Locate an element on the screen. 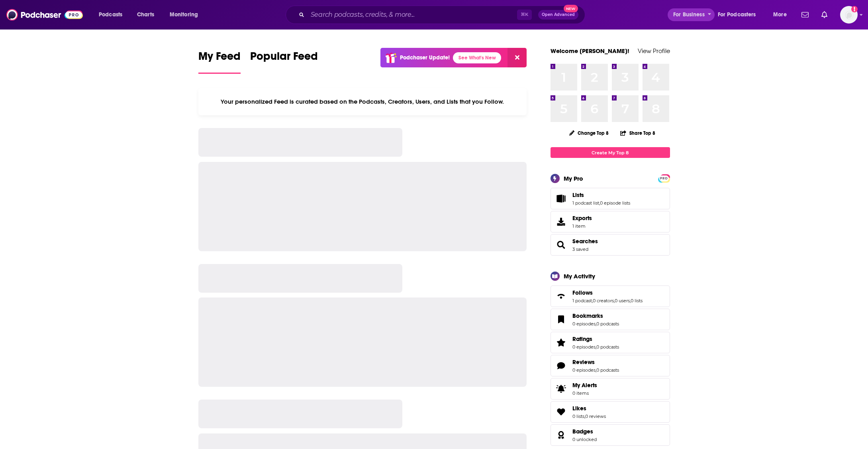  a: 1 podcast list is located at coordinates (586, 203).